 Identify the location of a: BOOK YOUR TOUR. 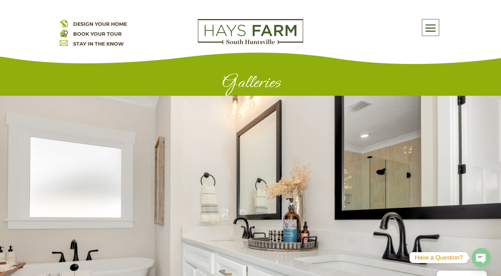
(97, 34).